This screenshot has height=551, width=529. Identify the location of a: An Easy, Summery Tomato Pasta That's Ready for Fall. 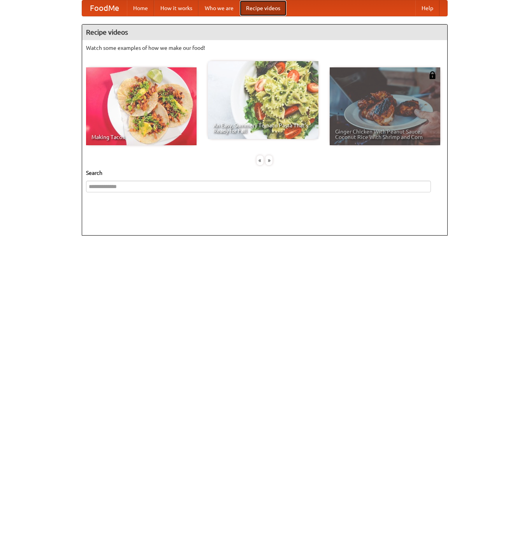
(263, 100).